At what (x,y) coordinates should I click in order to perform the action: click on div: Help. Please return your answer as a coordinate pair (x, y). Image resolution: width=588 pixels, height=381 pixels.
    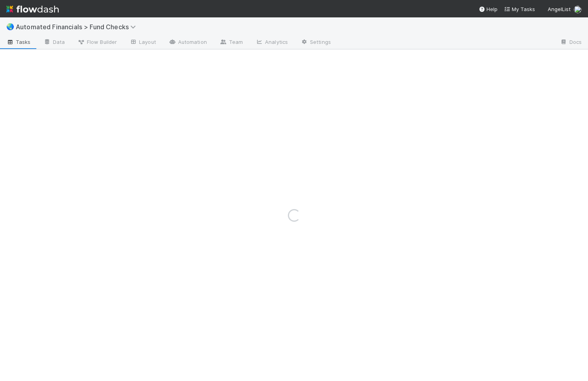
    Looking at the image, I should click on (488, 9).